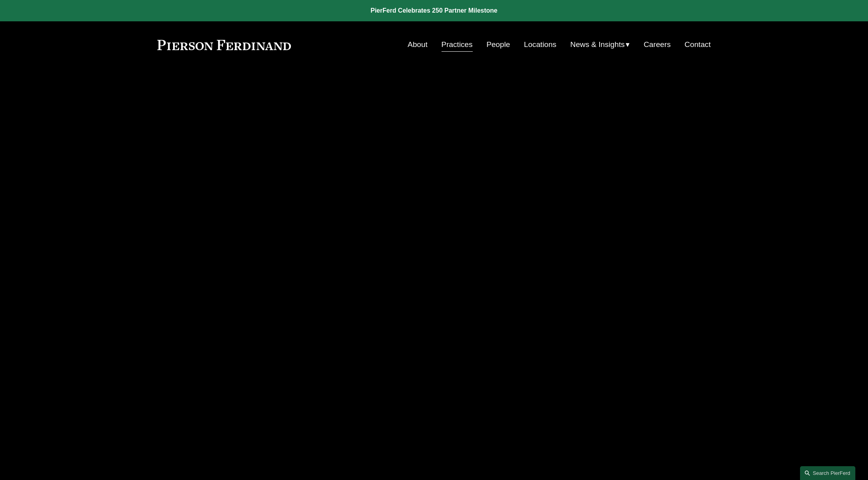  Describe the element at coordinates (598, 45) in the screenshot. I see `span: News & Insights` at that location.